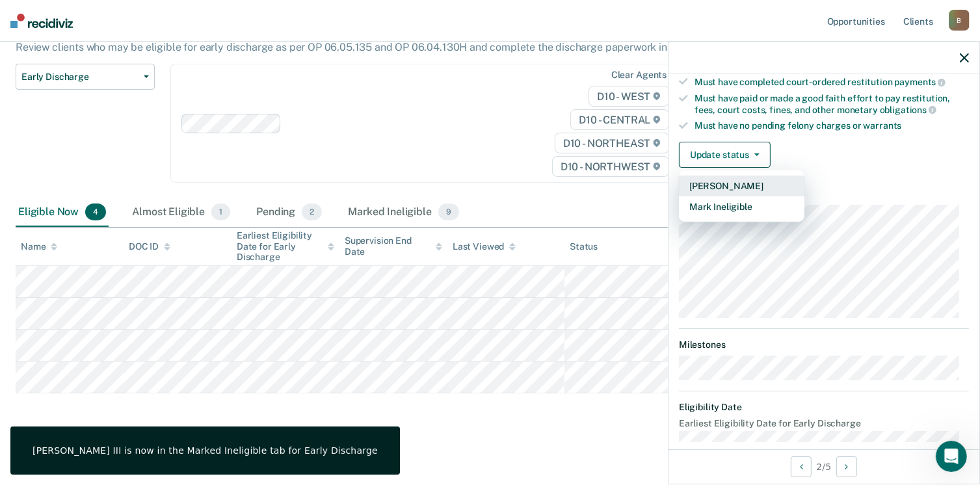 The image size is (980, 485). Describe the element at coordinates (62, 213) in the screenshot. I see `div: Eligible Now` at that location.